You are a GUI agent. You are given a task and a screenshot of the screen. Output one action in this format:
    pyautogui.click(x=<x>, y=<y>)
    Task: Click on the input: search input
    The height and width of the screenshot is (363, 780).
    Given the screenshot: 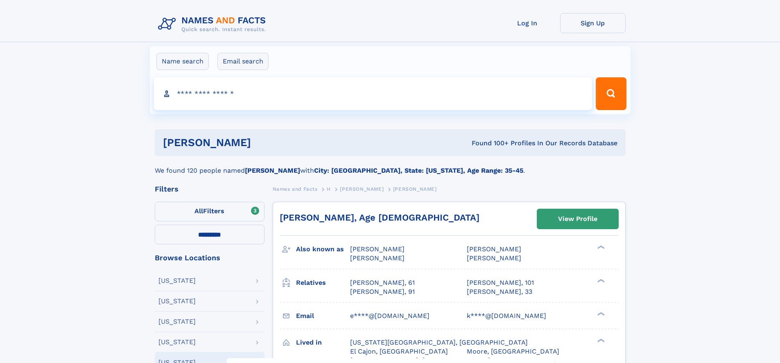 What is the action you would take?
    pyautogui.click(x=373, y=94)
    